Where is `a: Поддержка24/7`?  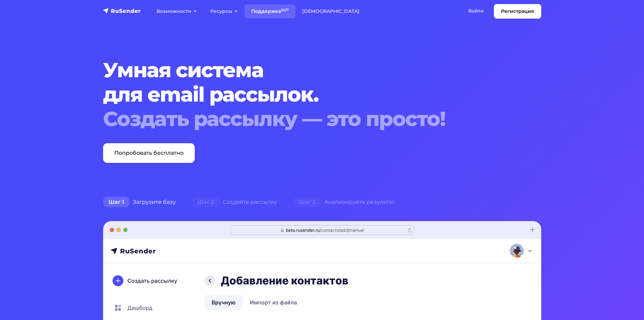 a: Поддержка24/7 is located at coordinates (269, 11).